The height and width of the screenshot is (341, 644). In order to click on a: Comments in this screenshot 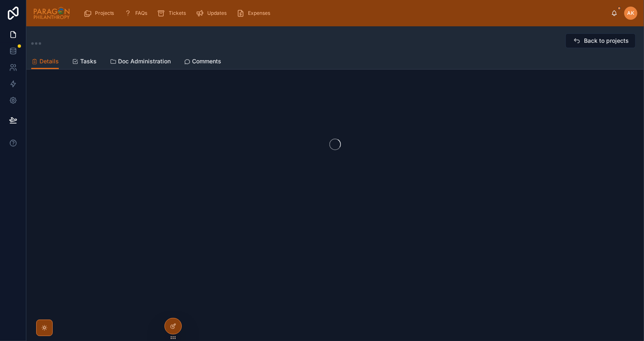, I will do `click(202, 62)`.